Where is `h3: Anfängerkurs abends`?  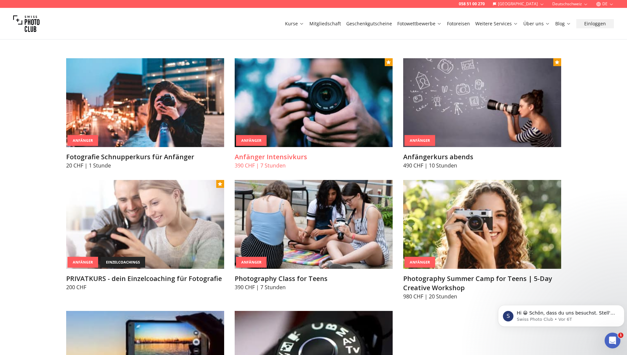 h3: Anfängerkurs abends is located at coordinates (482, 157).